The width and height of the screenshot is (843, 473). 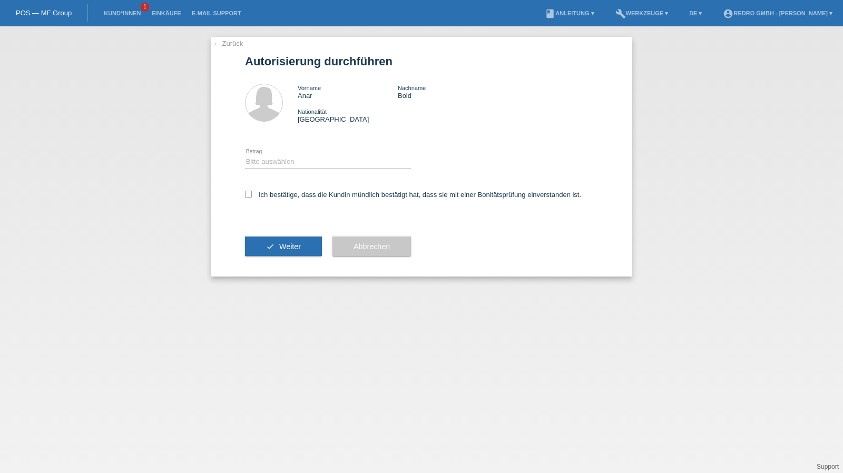 What do you see at coordinates (122, 13) in the screenshot?
I see `a: Kund*innen` at bounding box center [122, 13].